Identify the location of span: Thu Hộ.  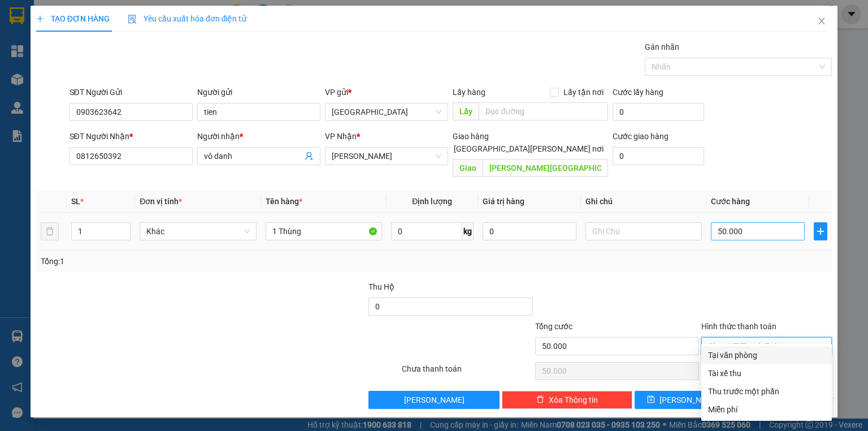
(381, 286).